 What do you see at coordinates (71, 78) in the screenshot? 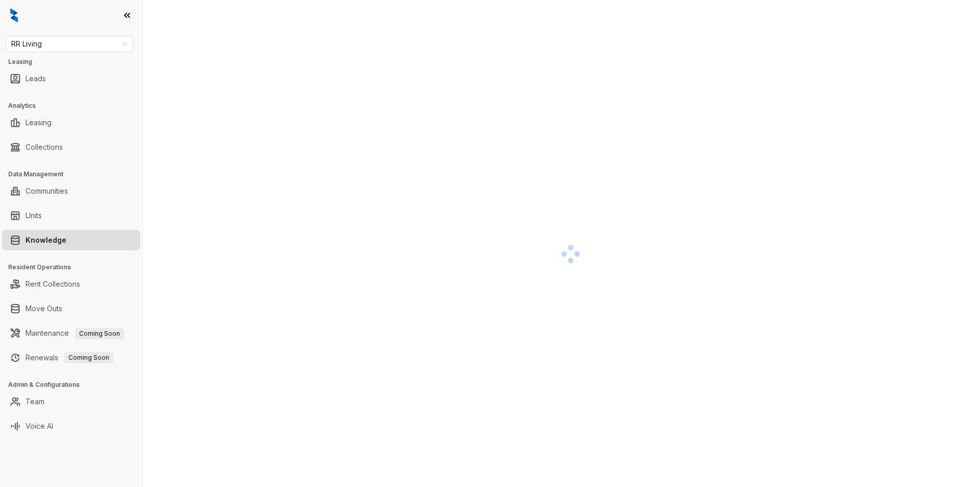
I see `li: Leads` at bounding box center [71, 78].